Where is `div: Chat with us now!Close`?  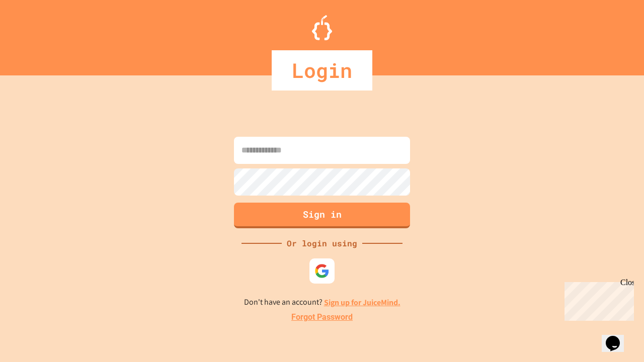 div: Chat with us now!Close is located at coordinates (37, 33).